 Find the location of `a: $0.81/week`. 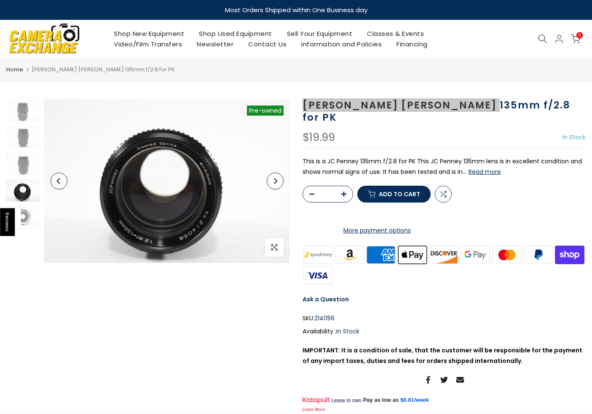

a: $0.81/week is located at coordinates (415, 400).